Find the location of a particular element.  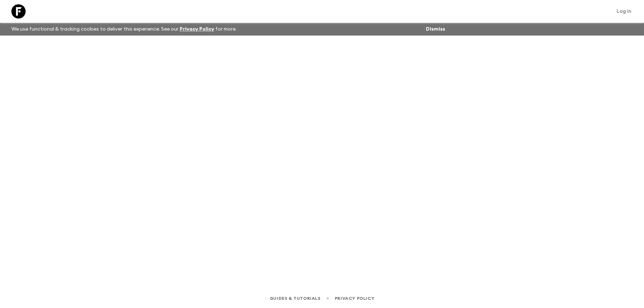

a: Guides & Tutorials is located at coordinates (295, 298).